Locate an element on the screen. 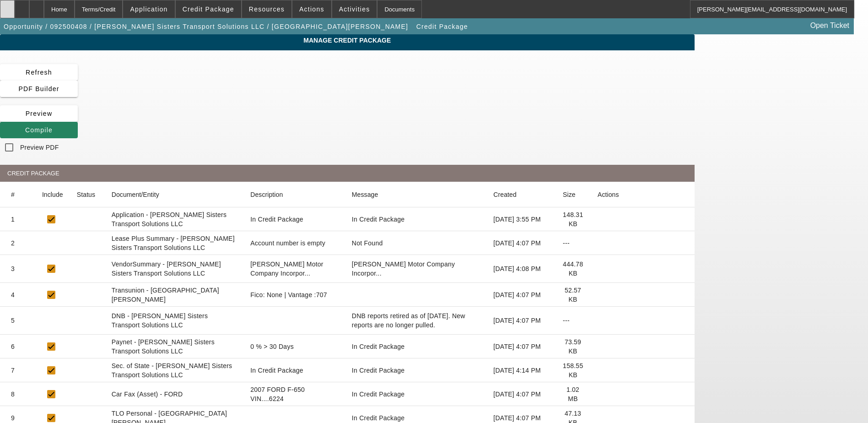 This screenshot has height=423, width=868. span: Application is located at coordinates (149, 9).